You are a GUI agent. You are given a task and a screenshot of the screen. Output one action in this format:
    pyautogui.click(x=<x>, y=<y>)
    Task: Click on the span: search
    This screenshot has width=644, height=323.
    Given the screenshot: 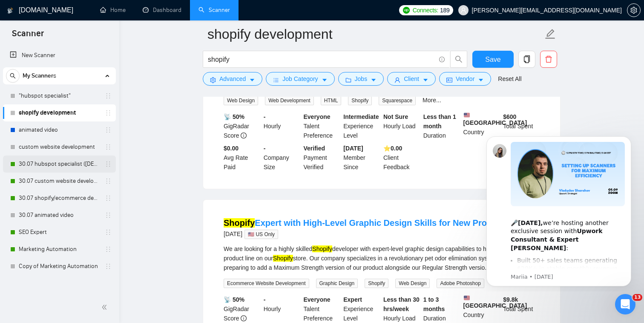 What is the action you would take?
    pyautogui.click(x=13, y=76)
    